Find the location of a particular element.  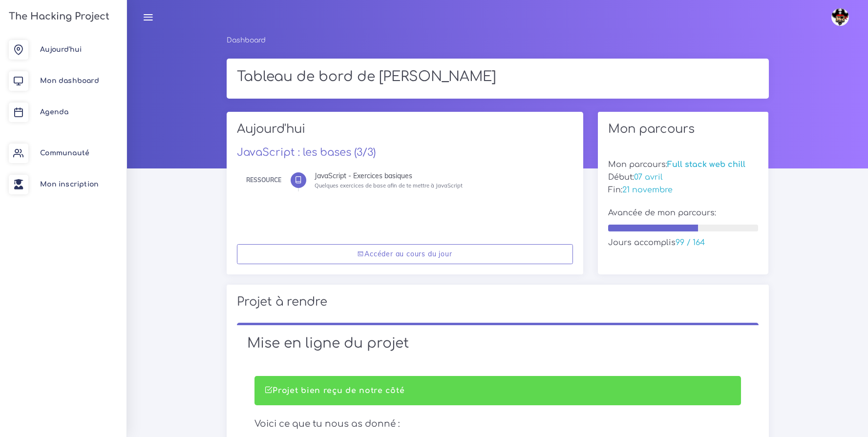

h4: Projet bien reçu de notre côté is located at coordinates (498, 391).